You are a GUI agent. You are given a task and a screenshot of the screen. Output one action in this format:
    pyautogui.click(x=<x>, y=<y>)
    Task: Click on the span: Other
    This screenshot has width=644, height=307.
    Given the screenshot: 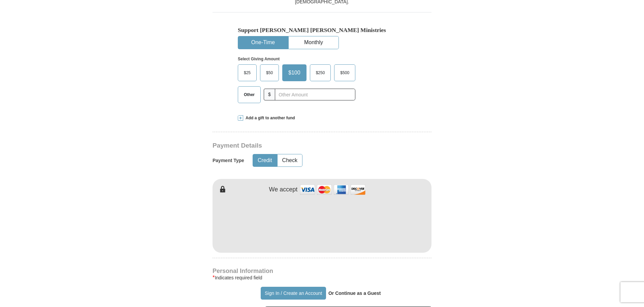 What is the action you would take?
    pyautogui.click(x=249, y=95)
    